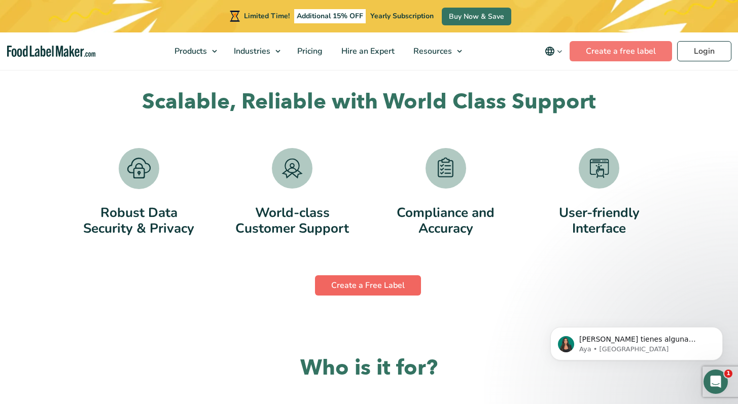 The width and height of the screenshot is (738, 404). What do you see at coordinates (139, 221) in the screenshot?
I see `p: Robust Data Security & Privacy` at bounding box center [139, 221].